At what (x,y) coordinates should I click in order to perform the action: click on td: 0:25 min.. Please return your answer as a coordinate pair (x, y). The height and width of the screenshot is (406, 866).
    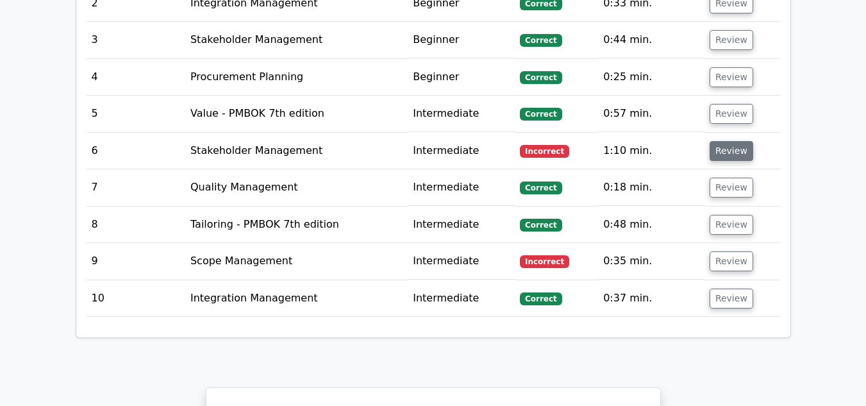
    Looking at the image, I should click on (651, 77).